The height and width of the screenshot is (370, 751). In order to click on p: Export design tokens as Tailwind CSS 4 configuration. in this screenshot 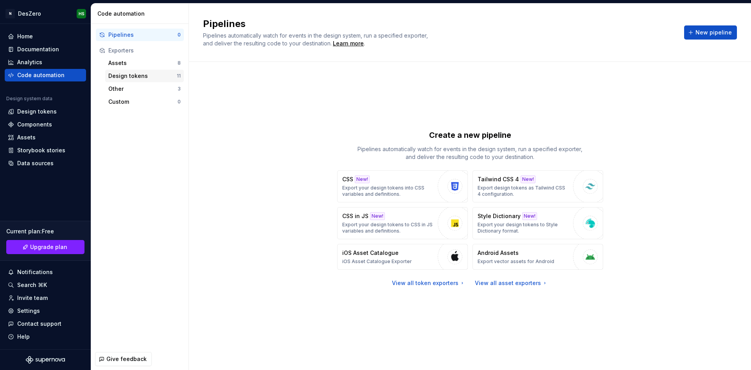, I will do `click(523, 191)`.